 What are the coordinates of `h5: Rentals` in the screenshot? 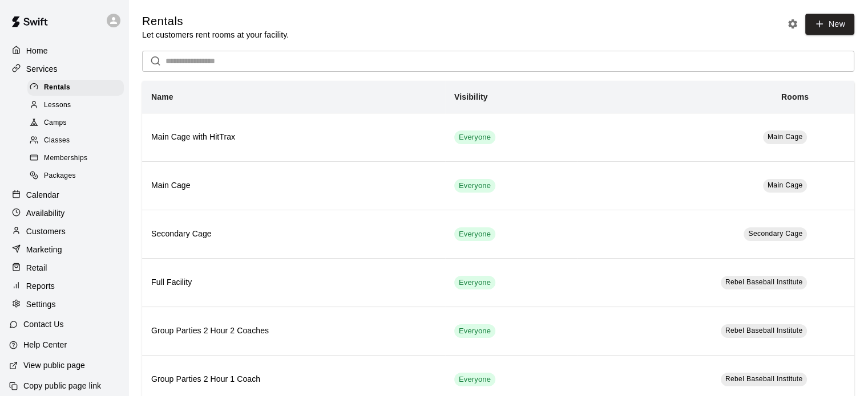 It's located at (215, 21).